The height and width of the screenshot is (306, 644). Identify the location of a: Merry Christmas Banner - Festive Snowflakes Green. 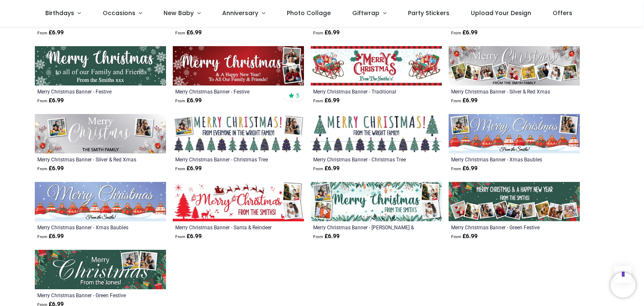
(88, 91).